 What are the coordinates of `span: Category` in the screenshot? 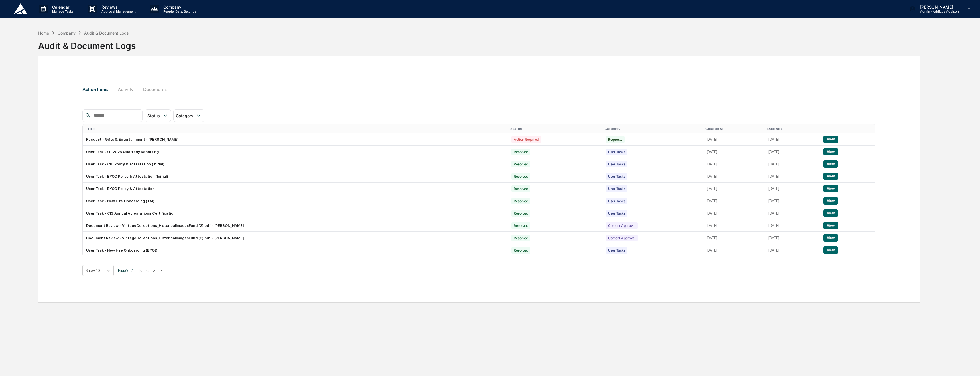 It's located at (184, 116).